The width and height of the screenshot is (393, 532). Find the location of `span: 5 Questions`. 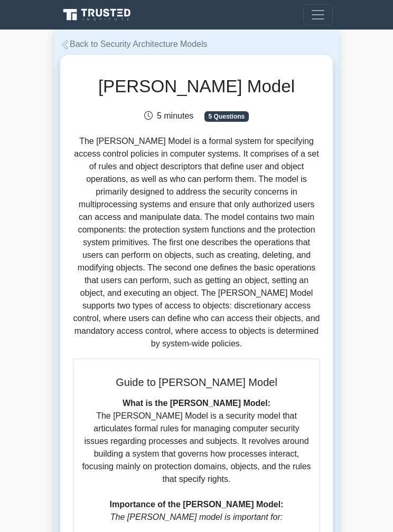

span: 5 Questions is located at coordinates (227, 117).